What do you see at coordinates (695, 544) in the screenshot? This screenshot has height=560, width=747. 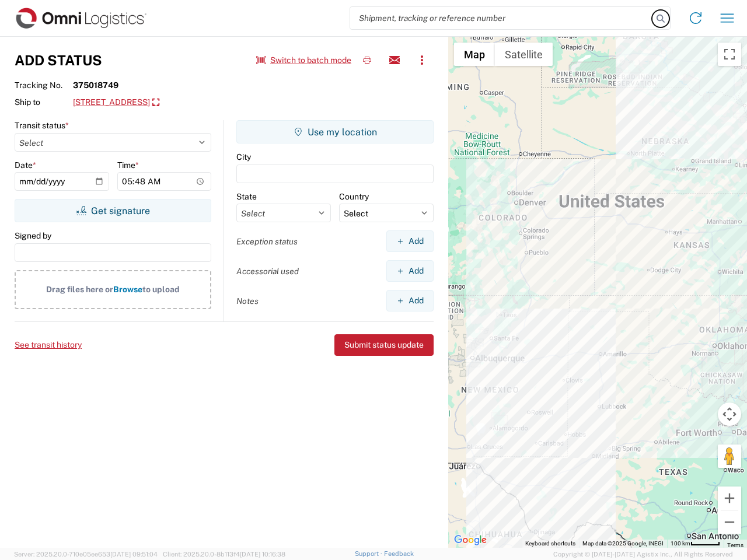 I see `button: Map Scale: 100 km per 47 pixels` at bounding box center [695, 544].